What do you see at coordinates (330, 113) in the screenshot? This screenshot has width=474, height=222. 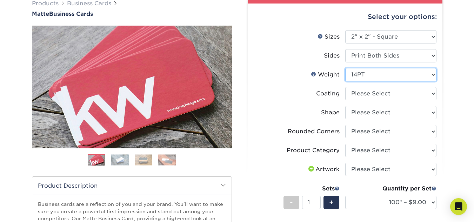 I see `div: Shape` at bounding box center [330, 113].